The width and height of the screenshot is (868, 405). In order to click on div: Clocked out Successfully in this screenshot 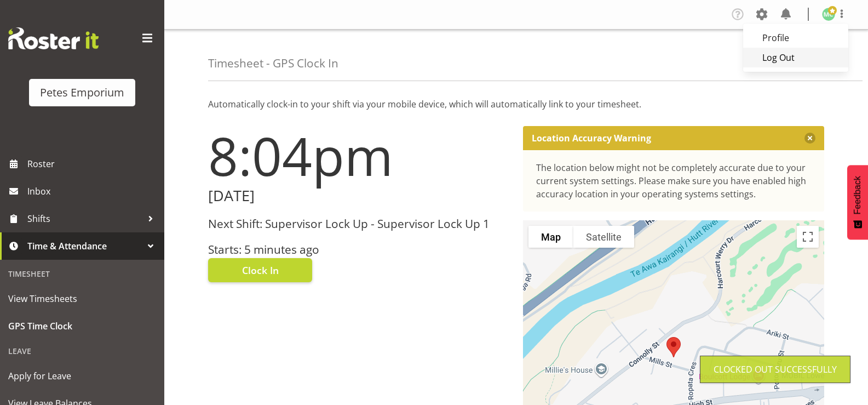, I will do `click(775, 369)`.